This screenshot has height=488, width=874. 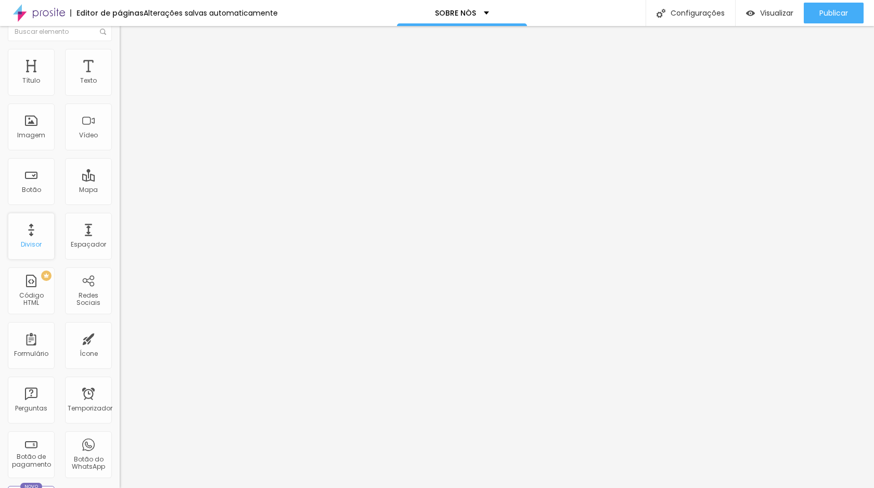 What do you see at coordinates (31, 135) in the screenshot?
I see `font: Imagem` at bounding box center [31, 135].